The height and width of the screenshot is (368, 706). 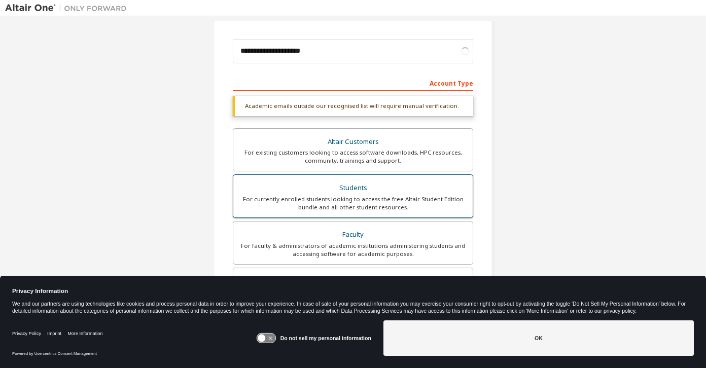 I want to click on div: Account Type, so click(x=353, y=83).